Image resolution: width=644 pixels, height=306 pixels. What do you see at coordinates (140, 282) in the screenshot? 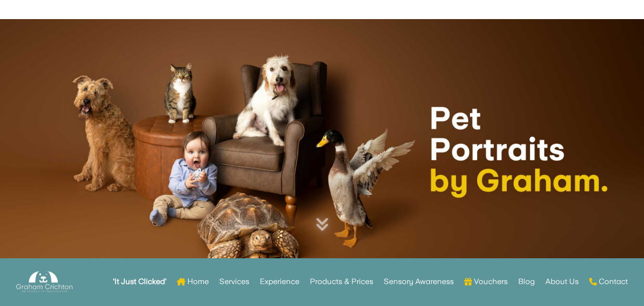
I see `strong: ‘It Just Clicked’` at bounding box center [140, 282].